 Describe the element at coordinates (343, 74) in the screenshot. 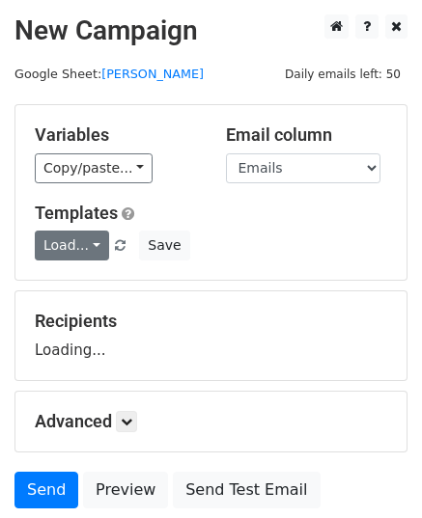

I see `span: Daily emails left: 50` at that location.